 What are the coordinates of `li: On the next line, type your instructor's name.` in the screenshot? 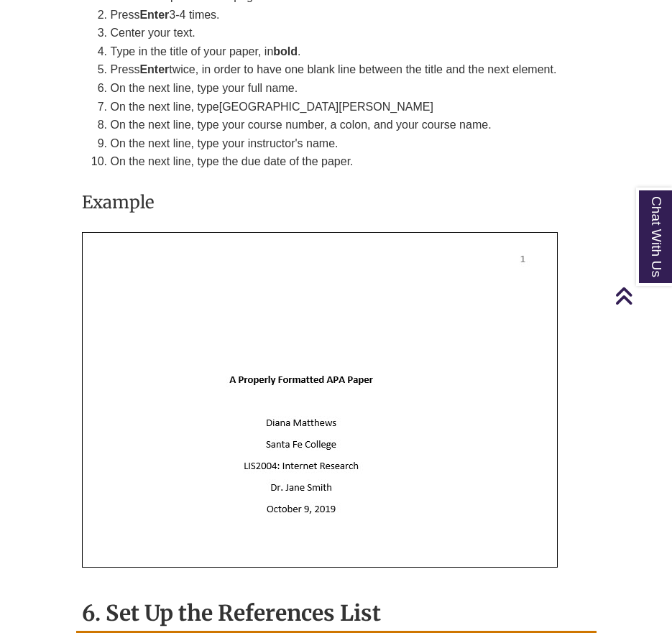 It's located at (351, 143).